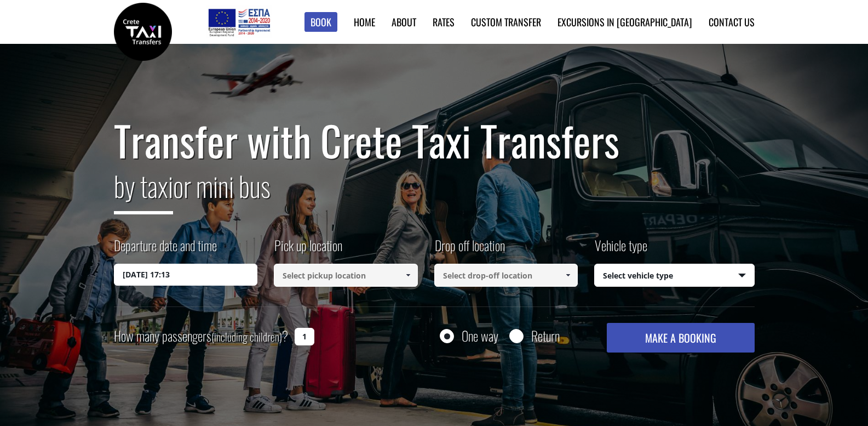 Image resolution: width=868 pixels, height=426 pixels. What do you see at coordinates (308, 249) in the screenshot?
I see `label: Pick up location` at bounding box center [308, 249].